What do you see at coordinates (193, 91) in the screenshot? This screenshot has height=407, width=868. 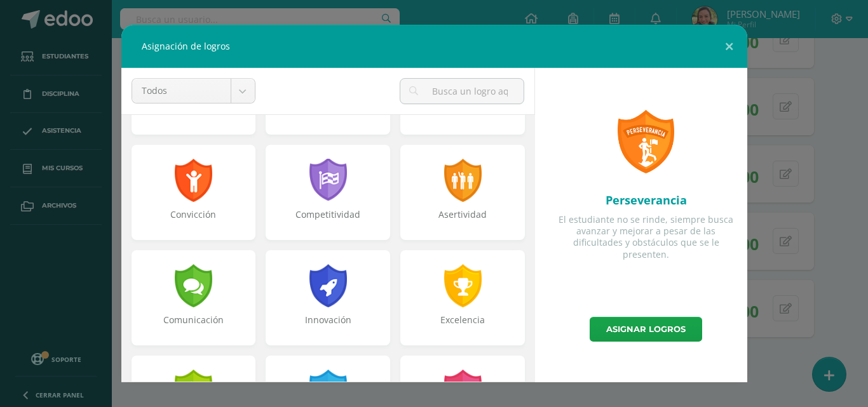 I see `a: Todos` at bounding box center [193, 91].